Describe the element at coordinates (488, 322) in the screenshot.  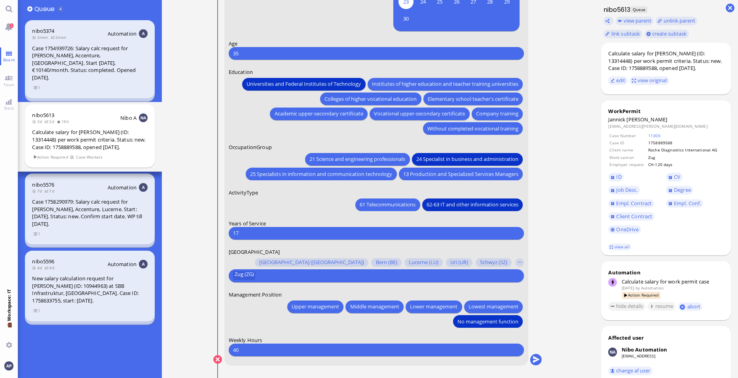
I see `button: No management function` at that location.